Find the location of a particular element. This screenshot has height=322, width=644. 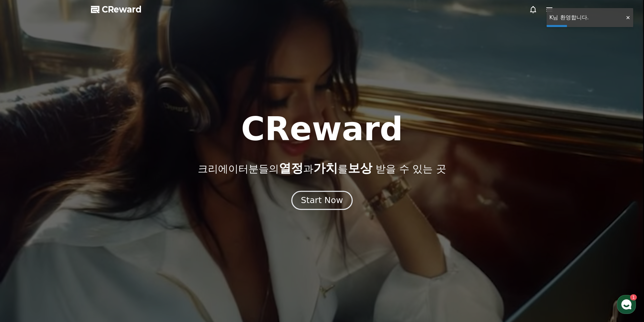

span: CReward is located at coordinates (122, 9).